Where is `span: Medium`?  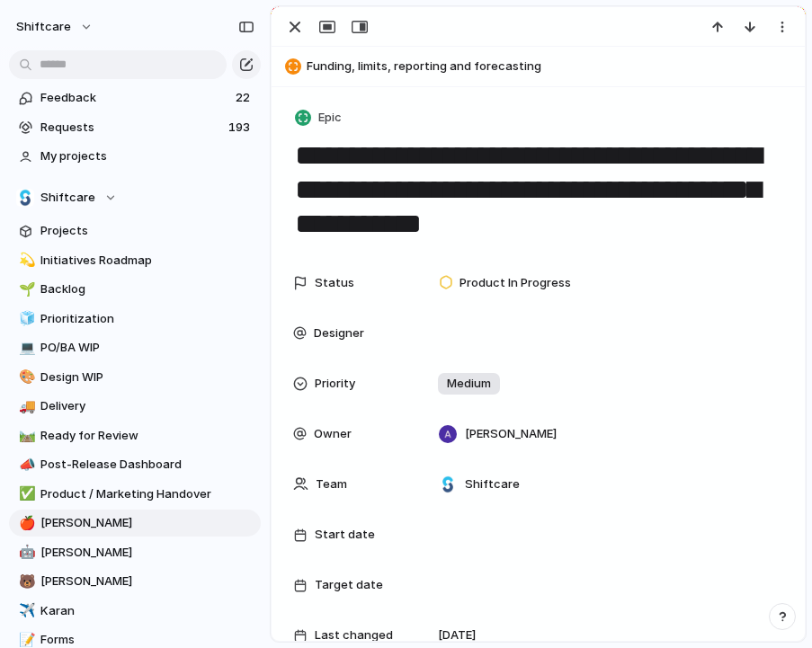 span: Medium is located at coordinates (469, 383).